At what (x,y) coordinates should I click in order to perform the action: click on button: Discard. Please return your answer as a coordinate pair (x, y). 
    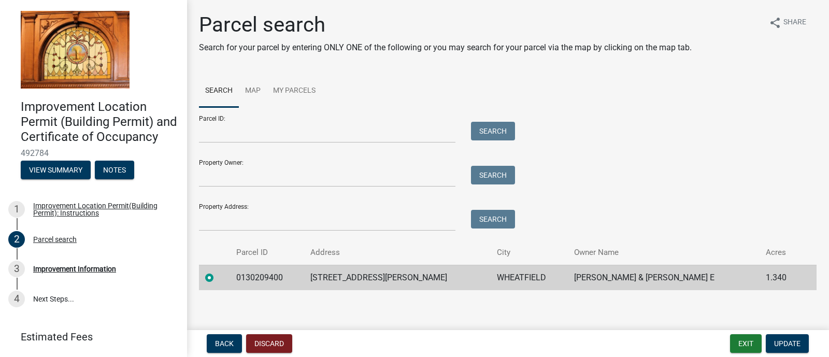
    Looking at the image, I should click on (269, 344).